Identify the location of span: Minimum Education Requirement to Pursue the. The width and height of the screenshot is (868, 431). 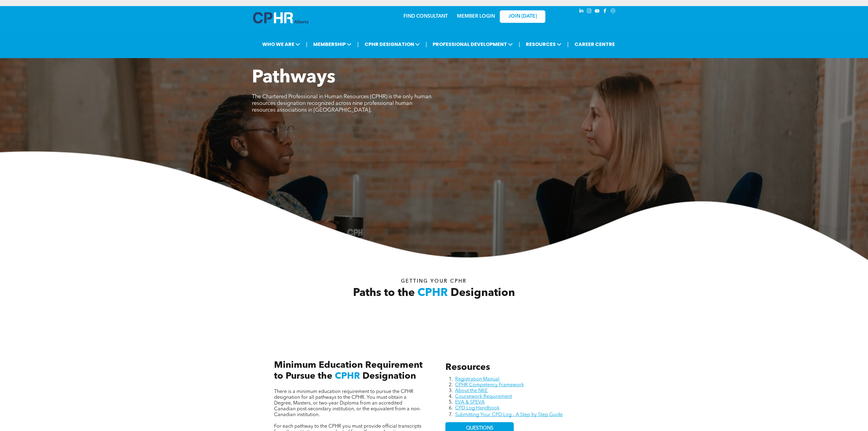
(348, 371).